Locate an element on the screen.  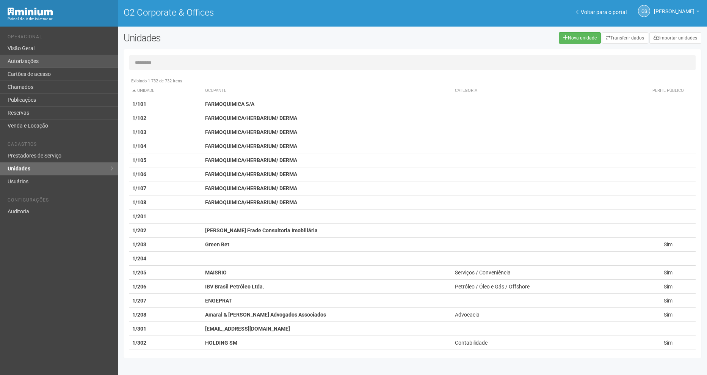
strong: 1/302 is located at coordinates (139, 342).